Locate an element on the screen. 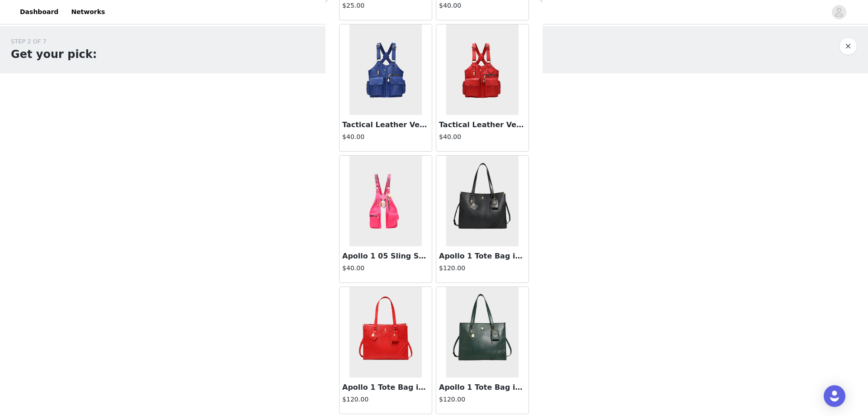 The image size is (868, 416). h3: Tactical Leather Vest in Royal Blue is located at coordinates (386, 125).